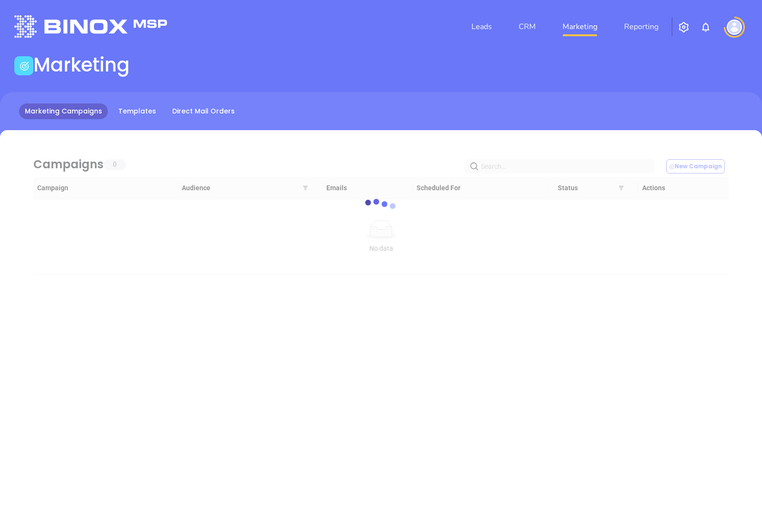  I want to click on img: iconSetting, so click(684, 27).